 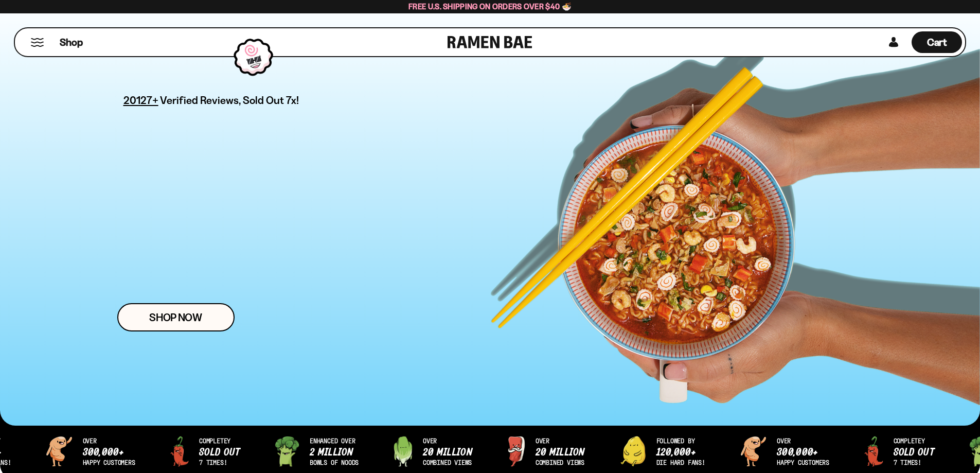 I want to click on span: Shop, so click(x=71, y=42).